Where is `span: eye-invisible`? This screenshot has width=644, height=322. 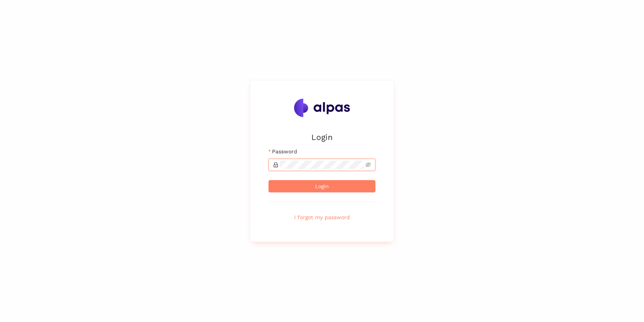 span: eye-invisible is located at coordinates (368, 165).